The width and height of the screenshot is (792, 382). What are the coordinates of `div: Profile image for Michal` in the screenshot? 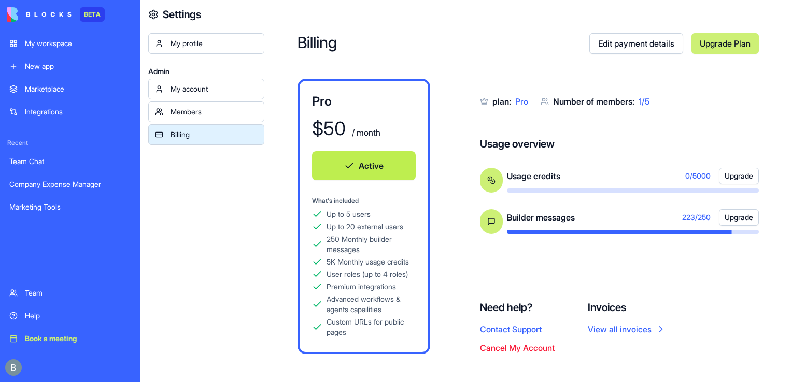 It's located at (161, 27).